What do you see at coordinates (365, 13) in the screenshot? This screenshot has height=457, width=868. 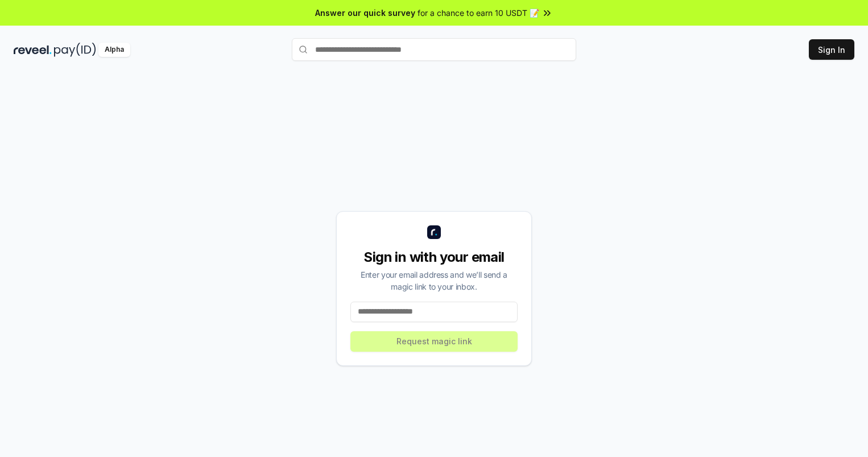 I see `span: Answer our quick survey` at bounding box center [365, 13].